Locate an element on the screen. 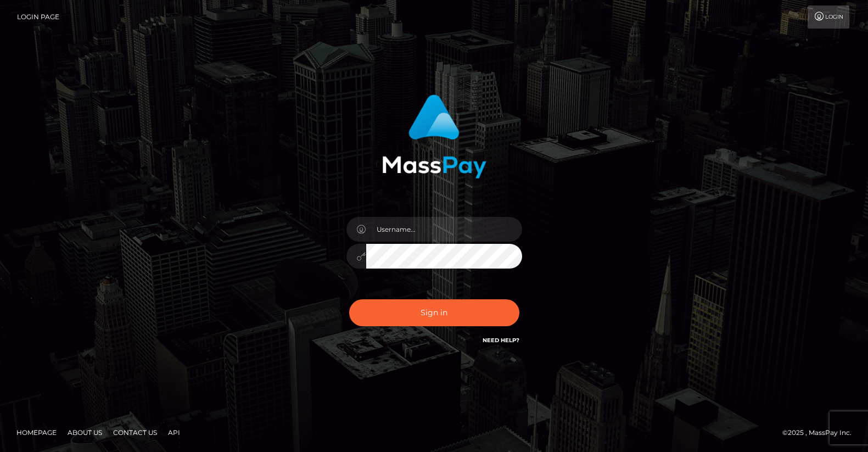  a: About Us is located at coordinates (85, 432).